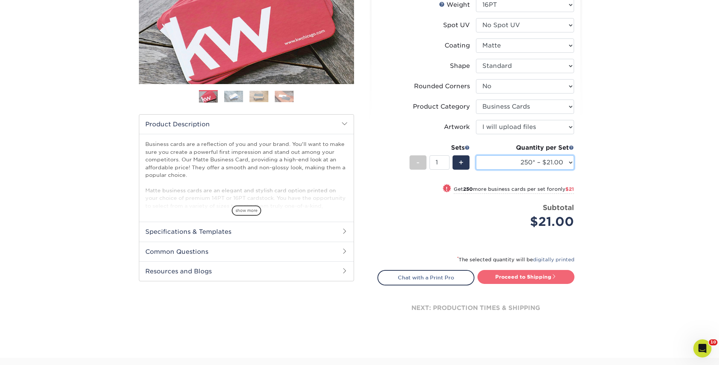 The image size is (719, 365). Describe the element at coordinates (246, 210) in the screenshot. I see `span: show more` at that location.